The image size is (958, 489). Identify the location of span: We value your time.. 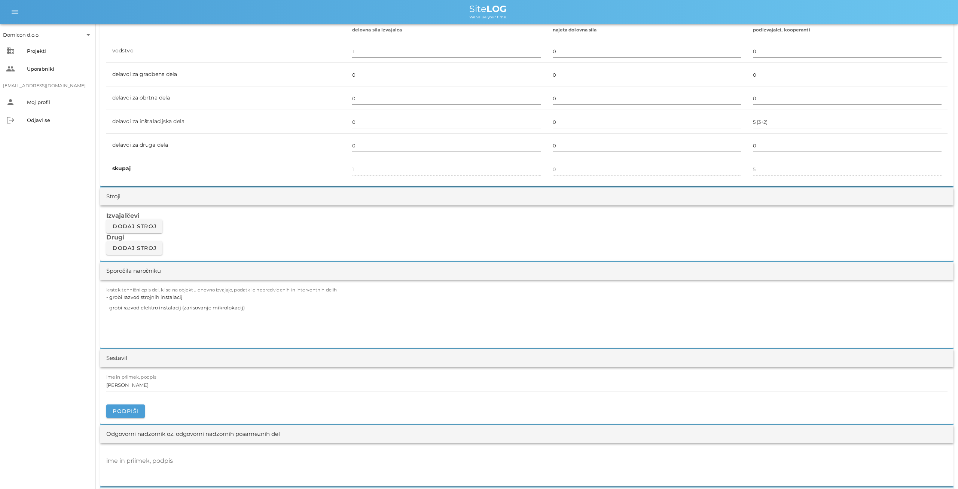
(488, 17).